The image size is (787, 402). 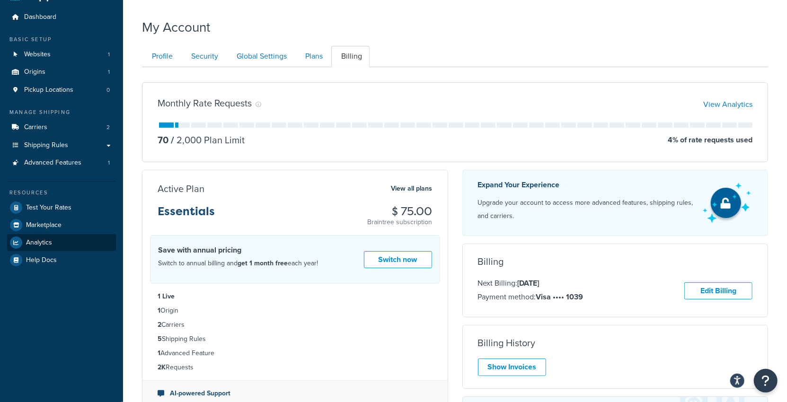 What do you see at coordinates (163, 140) in the screenshot?
I see `p: 70` at bounding box center [163, 140].